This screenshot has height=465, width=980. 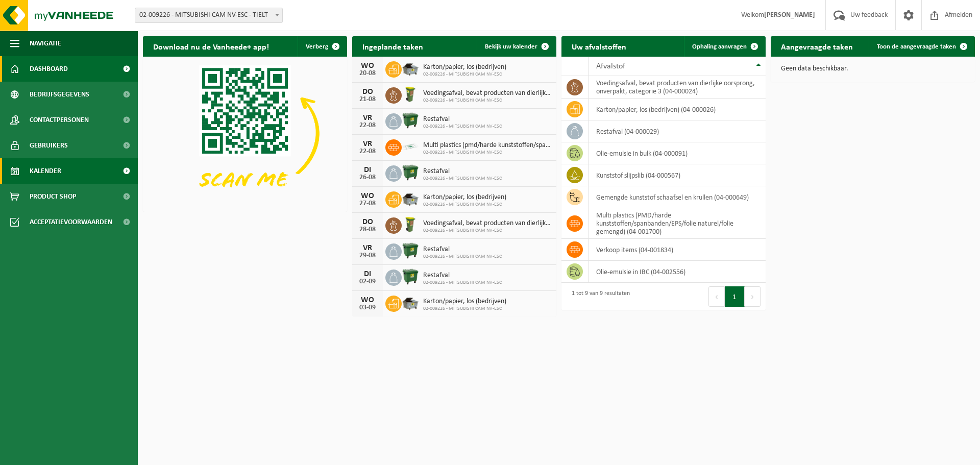 What do you see at coordinates (368, 100) in the screenshot?
I see `div: 21-08` at bounding box center [368, 100].